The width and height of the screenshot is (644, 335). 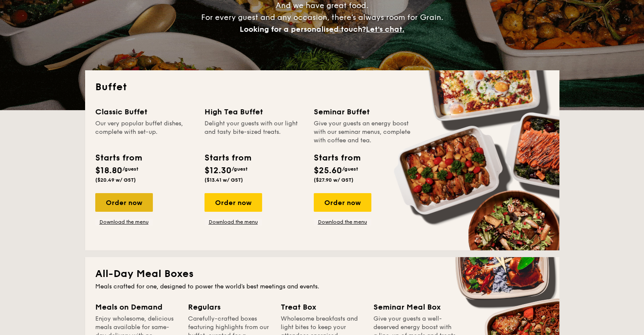 I want to click on span: Looking for a personalised touch?, so click(x=303, y=29).